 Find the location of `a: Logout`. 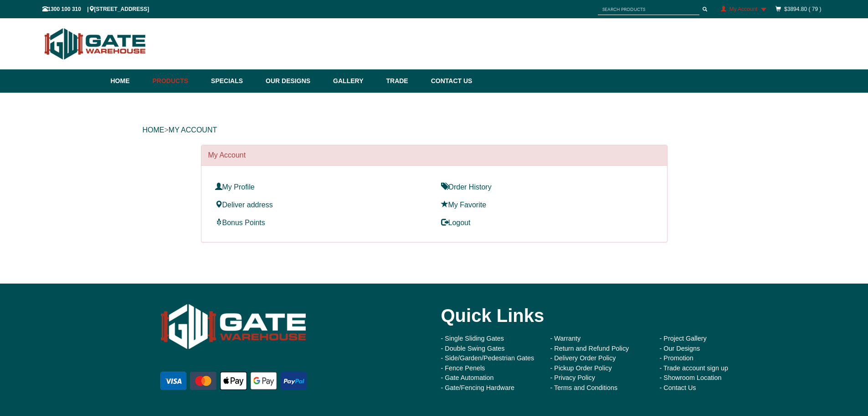

a: Logout is located at coordinates (456, 222).